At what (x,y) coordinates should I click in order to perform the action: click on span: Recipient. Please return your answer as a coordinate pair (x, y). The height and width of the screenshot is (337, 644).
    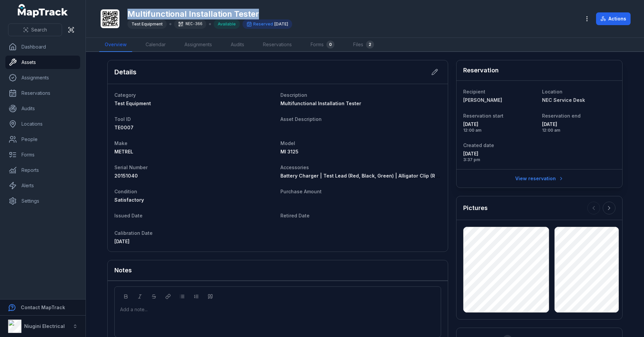
    Looking at the image, I should click on (474, 91).